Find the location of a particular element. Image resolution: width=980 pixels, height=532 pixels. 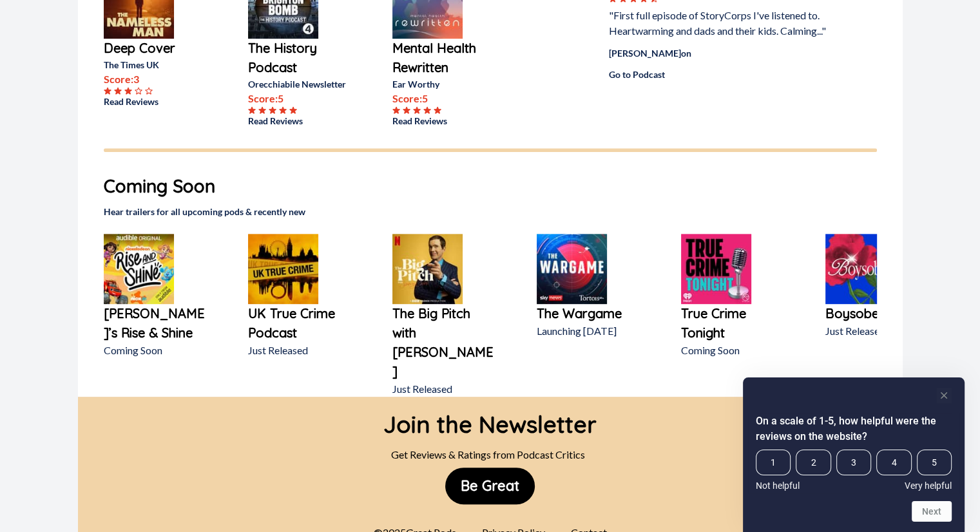

p: UK True Crime Podcast is located at coordinates (300, 323).